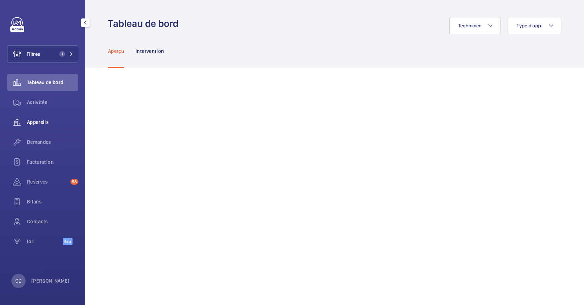 This screenshot has width=584, height=305. Describe the element at coordinates (53, 222) in the screenshot. I see `span: Contacts` at that location.